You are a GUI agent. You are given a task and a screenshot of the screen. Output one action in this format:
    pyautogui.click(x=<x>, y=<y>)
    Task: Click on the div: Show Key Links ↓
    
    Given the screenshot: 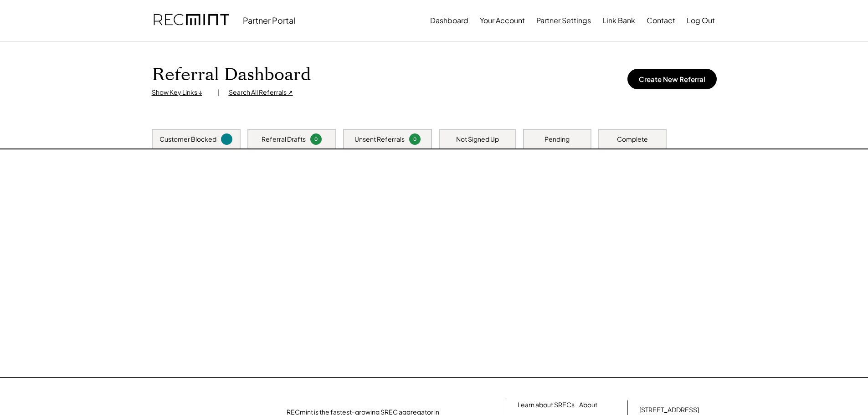 What is the action you would take?
    pyautogui.click(x=180, y=93)
    